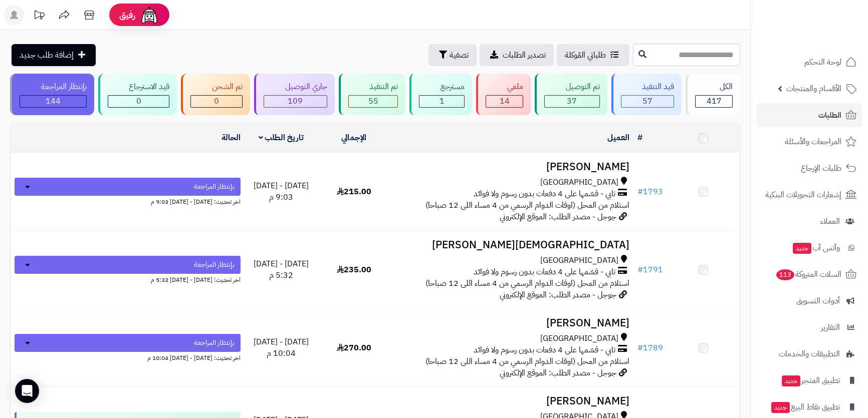 The height and width of the screenshot is (418, 868). What do you see at coordinates (442, 101) in the screenshot?
I see `span: 1` at bounding box center [442, 101].